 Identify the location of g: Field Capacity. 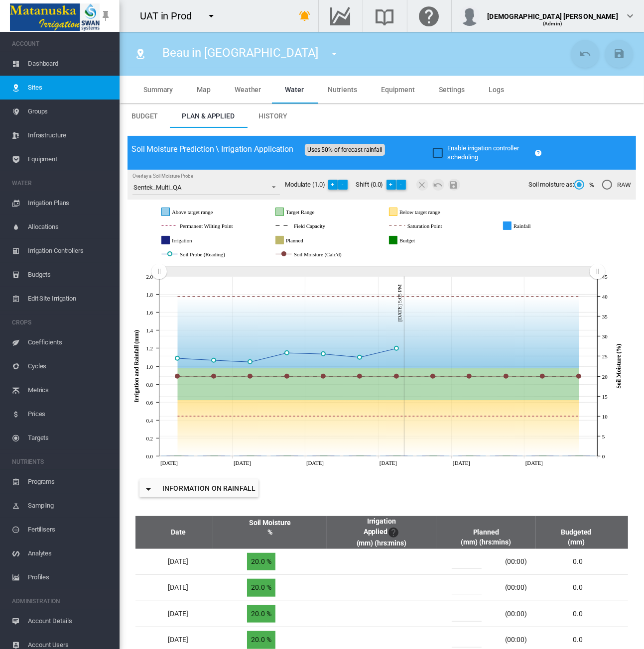
(317, 226).